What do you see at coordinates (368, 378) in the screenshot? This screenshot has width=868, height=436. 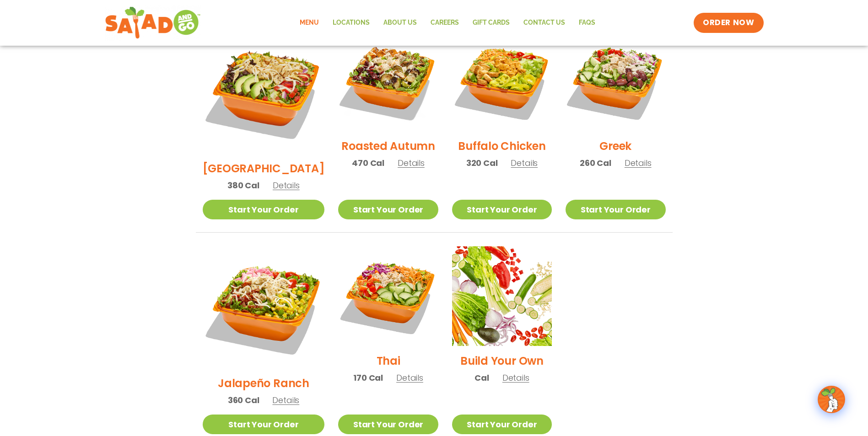 I see `span: 170 Cal` at bounding box center [368, 378].